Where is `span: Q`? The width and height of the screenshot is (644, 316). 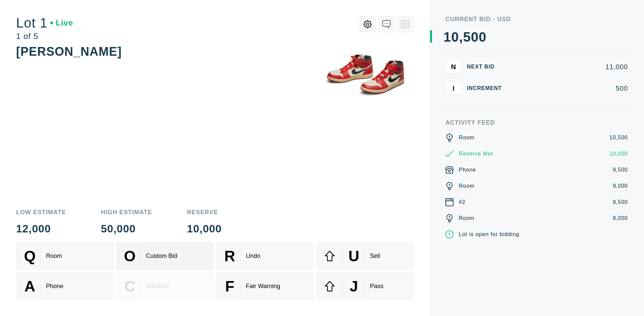
span: Q is located at coordinates (30, 256).